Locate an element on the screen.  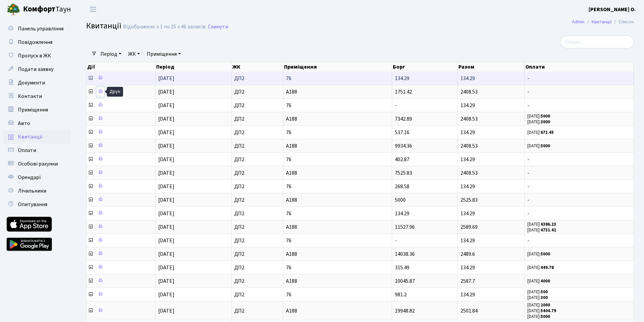
span: 315.49 is located at coordinates (402, 268).